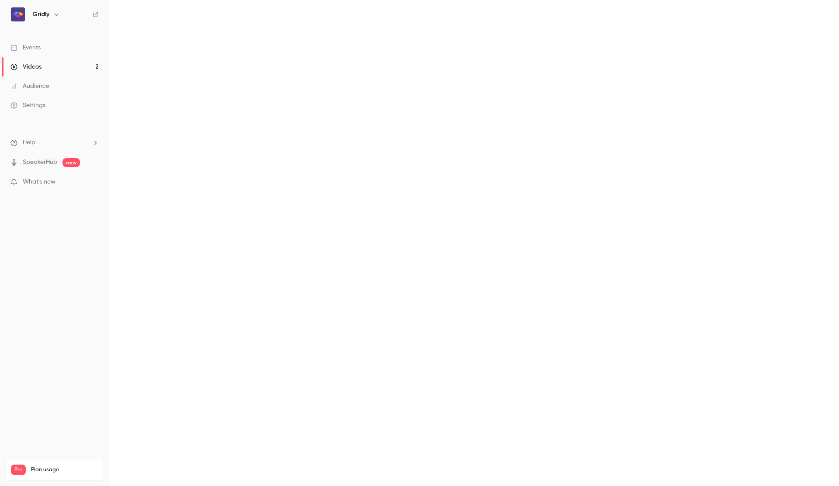 Image resolution: width=839 pixels, height=486 pixels. What do you see at coordinates (122, 54) in the screenshot?
I see `div: Keywords by Traffic` at bounding box center [122, 54].